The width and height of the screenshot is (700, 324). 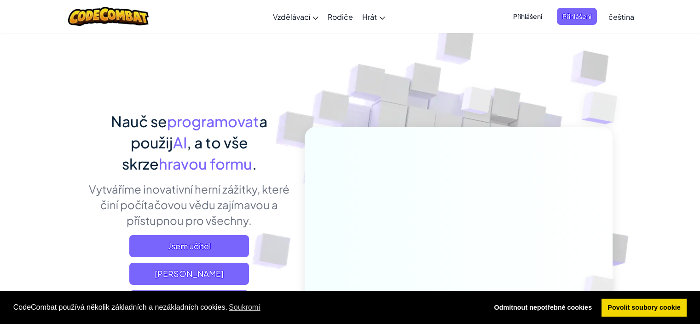 I want to click on font: AI, so click(x=180, y=142).